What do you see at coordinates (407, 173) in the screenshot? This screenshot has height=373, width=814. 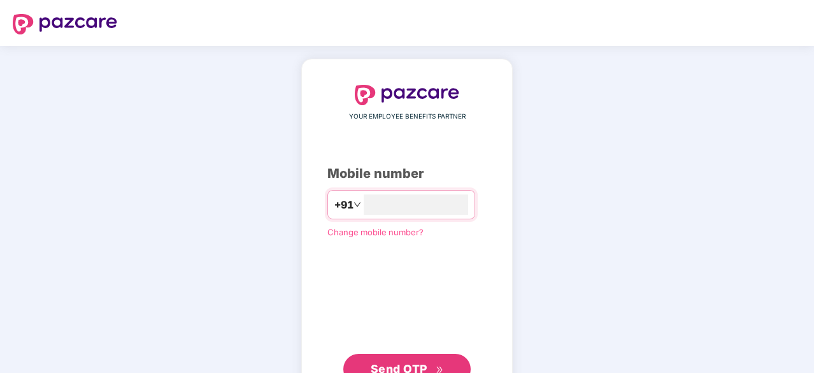 I see `div: Mobile number` at bounding box center [407, 173].